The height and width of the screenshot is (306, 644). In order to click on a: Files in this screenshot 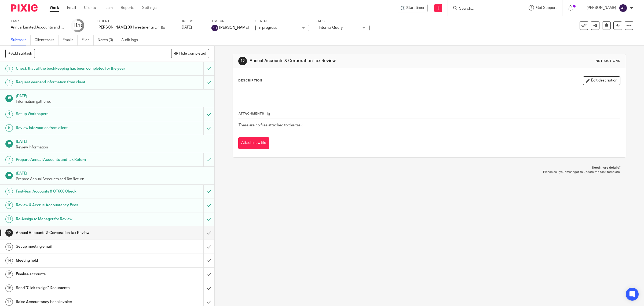, I will do `click(87, 40)`.